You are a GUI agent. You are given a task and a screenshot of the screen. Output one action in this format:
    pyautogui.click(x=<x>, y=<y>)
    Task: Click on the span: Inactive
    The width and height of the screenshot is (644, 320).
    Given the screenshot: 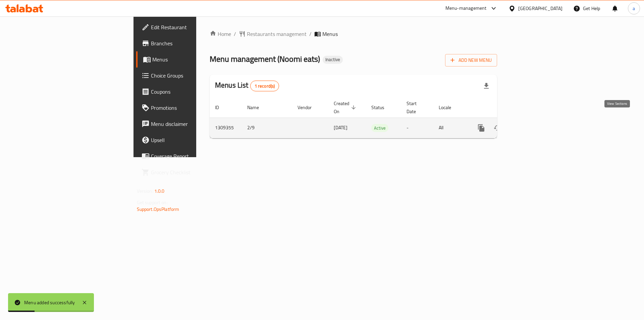 What is the action you would take?
    pyautogui.click(x=333, y=60)
    